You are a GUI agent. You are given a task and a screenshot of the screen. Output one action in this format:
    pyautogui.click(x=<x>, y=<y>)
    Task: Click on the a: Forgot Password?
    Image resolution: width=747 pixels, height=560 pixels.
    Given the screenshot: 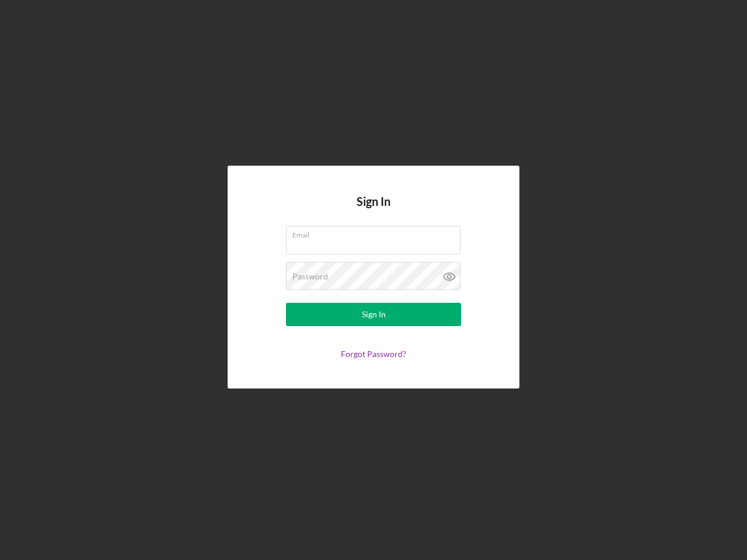 What is the action you would take?
    pyautogui.click(x=373, y=354)
    